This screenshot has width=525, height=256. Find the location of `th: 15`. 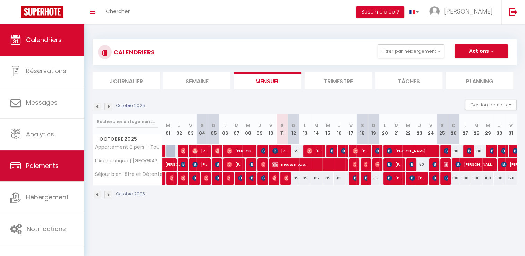

th: 15 is located at coordinates (328, 129).